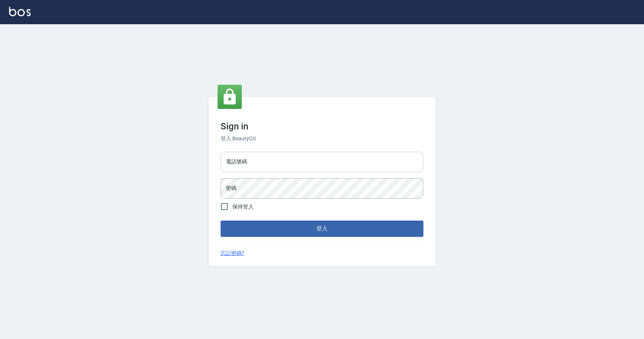 This screenshot has height=339, width=644. Describe the element at coordinates (322, 126) in the screenshot. I see `h3: Sign in` at that location.